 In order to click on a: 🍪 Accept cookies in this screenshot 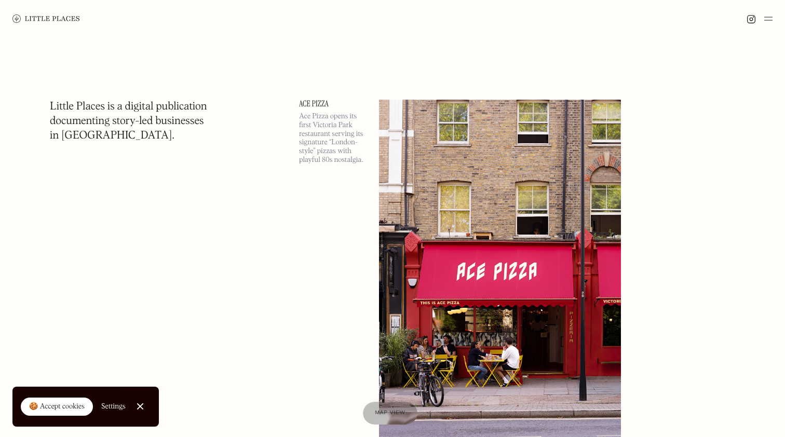, I will do `click(57, 407)`.